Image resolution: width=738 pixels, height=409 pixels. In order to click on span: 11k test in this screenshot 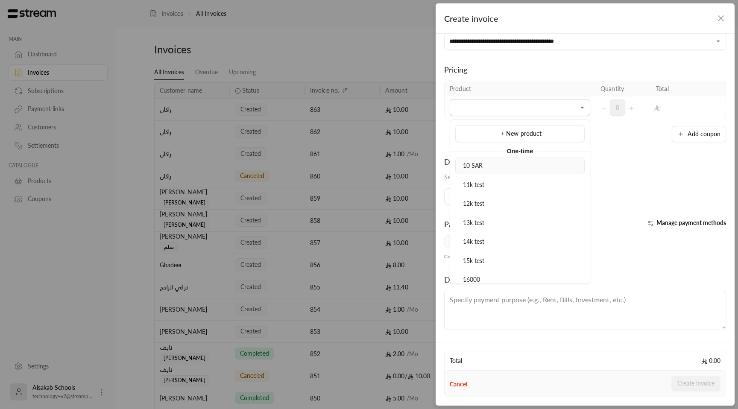, I will do `click(474, 185)`.